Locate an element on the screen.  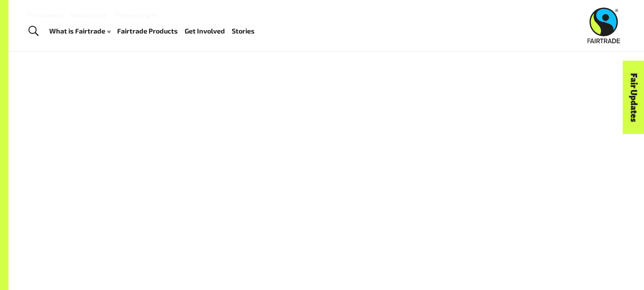
img: Fairtrade Australia New Zealand logo is located at coordinates (604, 25).